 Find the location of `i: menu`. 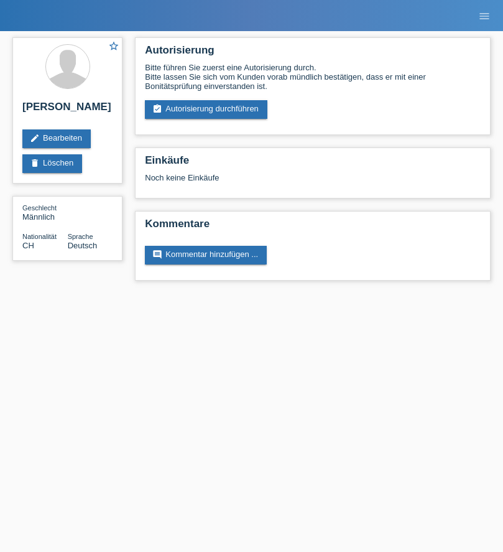

i: menu is located at coordinates (484, 16).